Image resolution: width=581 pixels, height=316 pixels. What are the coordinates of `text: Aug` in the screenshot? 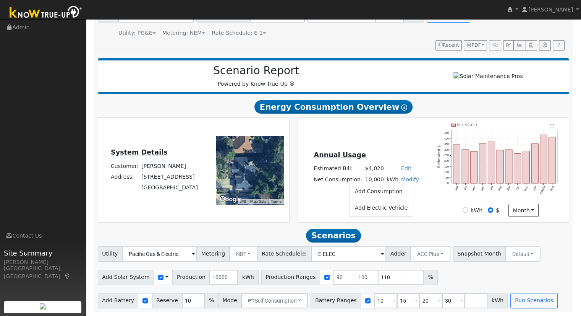 It's located at (553, 188).